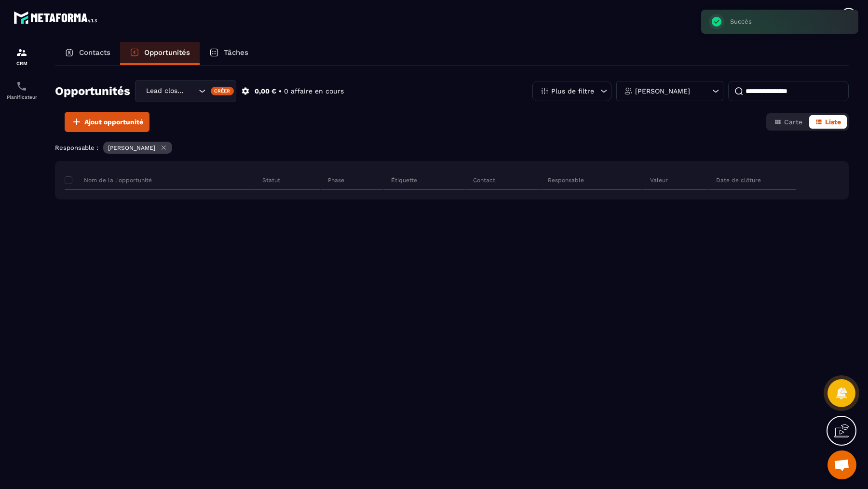 Image resolution: width=868 pixels, height=489 pixels. What do you see at coordinates (842, 465) in the screenshot?
I see `div: Ouvrir le chat` at bounding box center [842, 465].